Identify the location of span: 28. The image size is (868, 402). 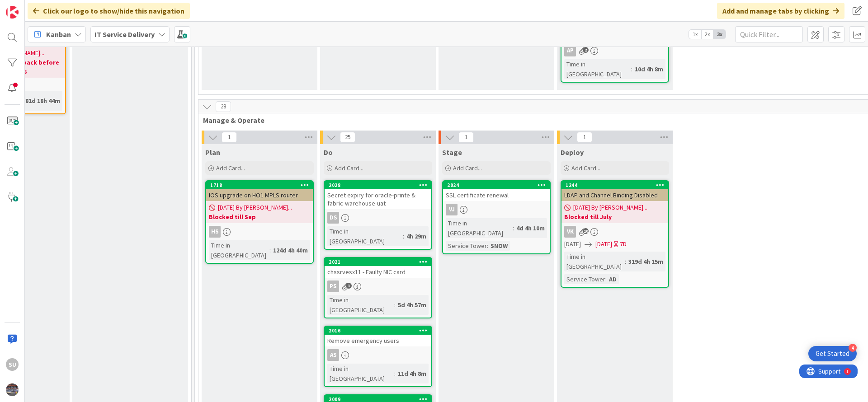
(223, 107).